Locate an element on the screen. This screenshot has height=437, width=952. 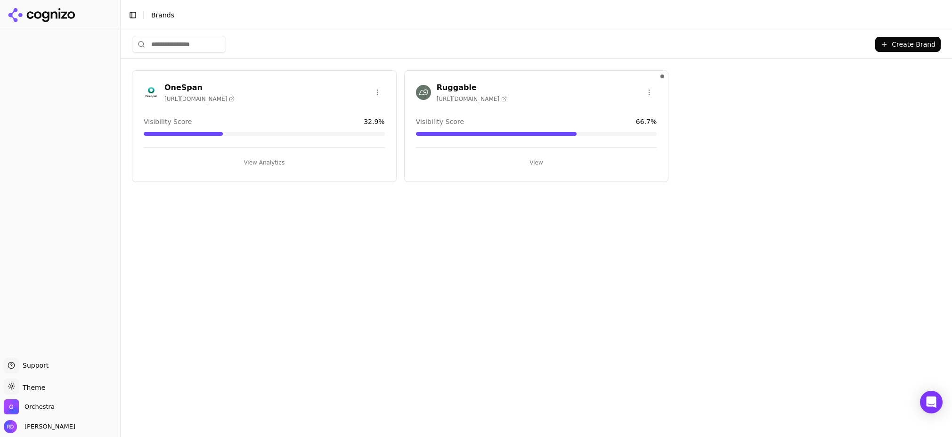
button: View Analytics is located at coordinates (264, 163).